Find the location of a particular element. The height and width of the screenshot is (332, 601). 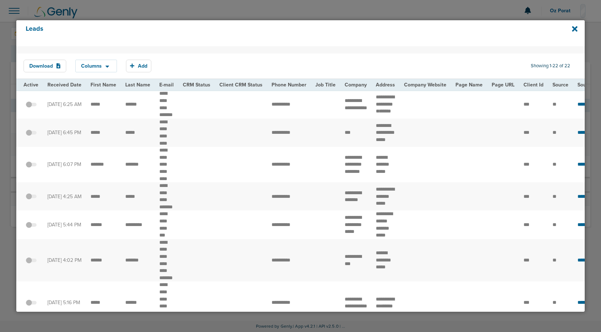

span: Client Id is located at coordinates (533, 85).